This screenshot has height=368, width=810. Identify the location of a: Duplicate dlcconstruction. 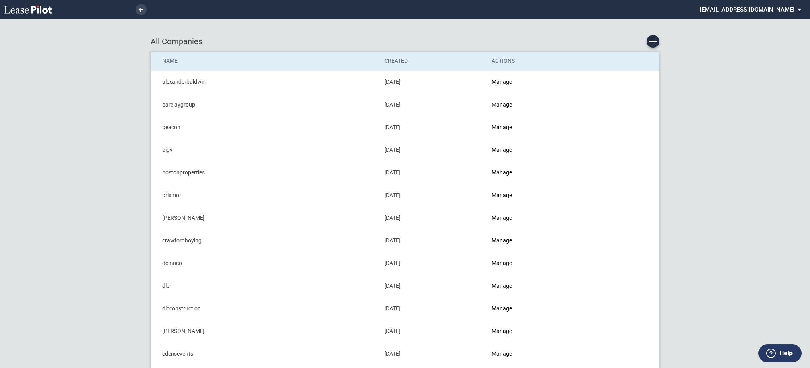
(603, 309).